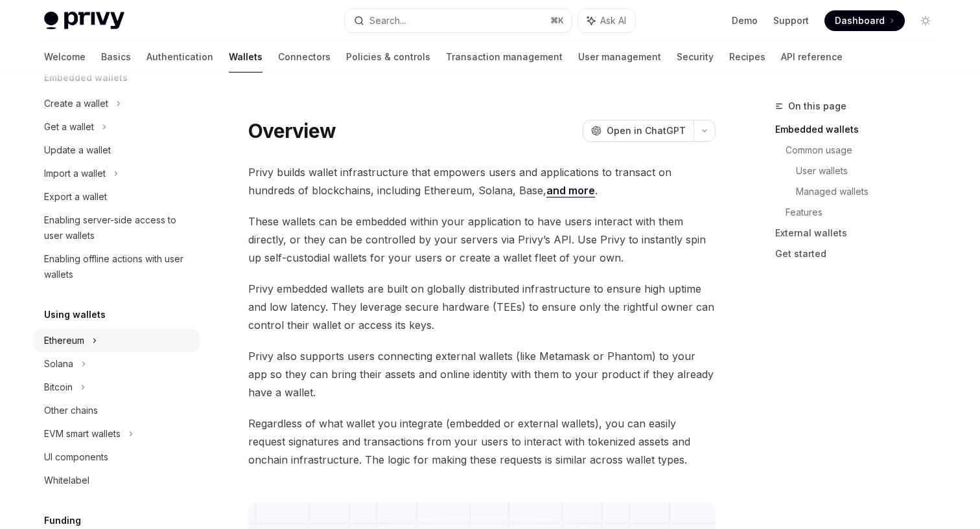 The image size is (980, 529). What do you see at coordinates (117, 457) in the screenshot?
I see `a: UI components` at bounding box center [117, 457].